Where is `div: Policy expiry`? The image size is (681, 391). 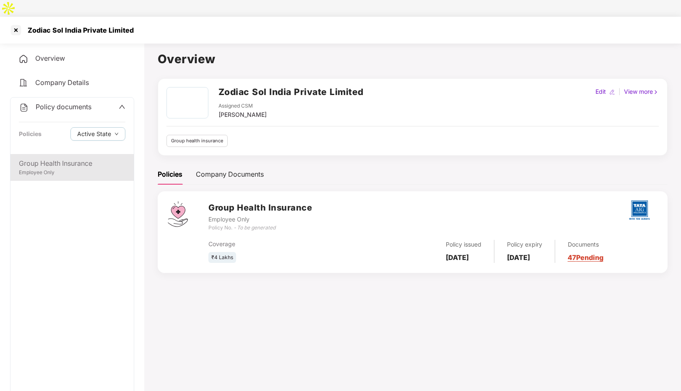
div: Policy expiry is located at coordinates (524, 245).